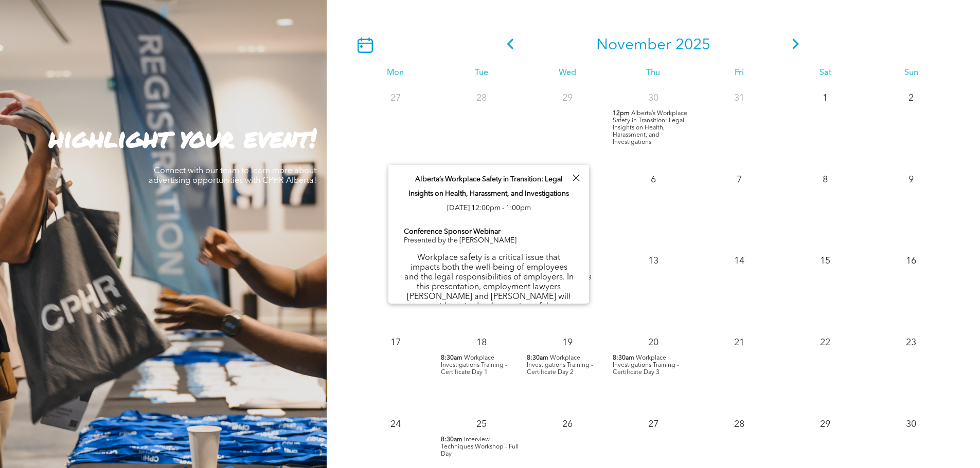 The width and height of the screenshot is (980, 468). Describe the element at coordinates (653, 180) in the screenshot. I see `p: 6` at that location.